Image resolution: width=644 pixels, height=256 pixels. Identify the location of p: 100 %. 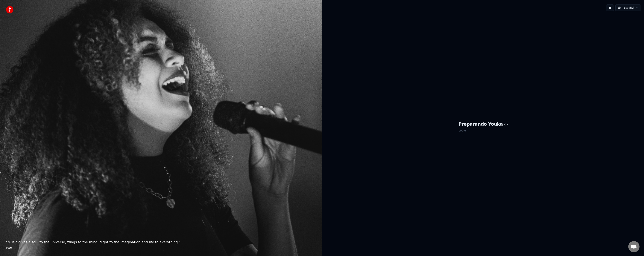
(483, 130).